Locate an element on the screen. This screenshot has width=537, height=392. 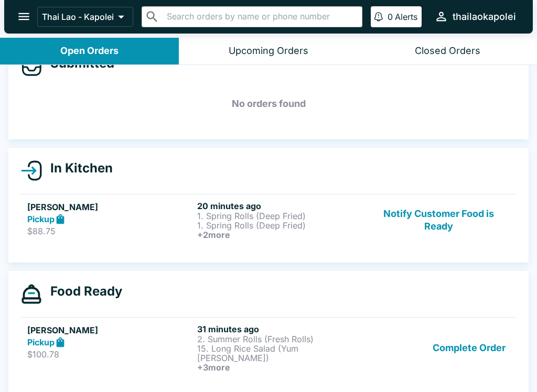
div: thailaokapolei is located at coordinates (484, 17).